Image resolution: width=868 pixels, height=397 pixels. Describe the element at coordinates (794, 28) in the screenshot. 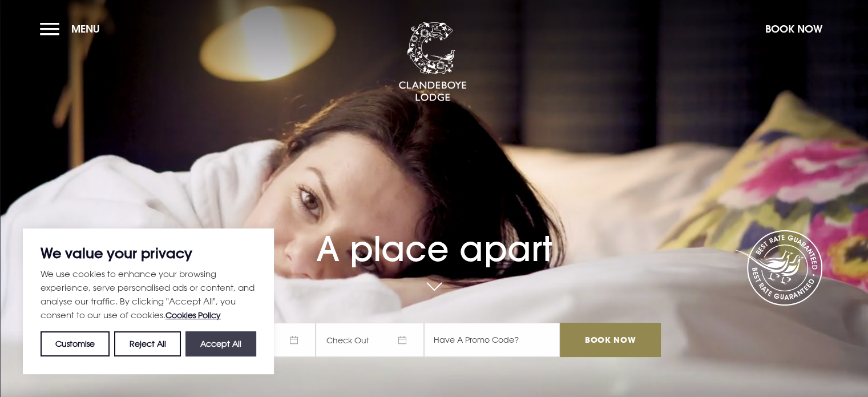

I see `button: Book Now` at that location.